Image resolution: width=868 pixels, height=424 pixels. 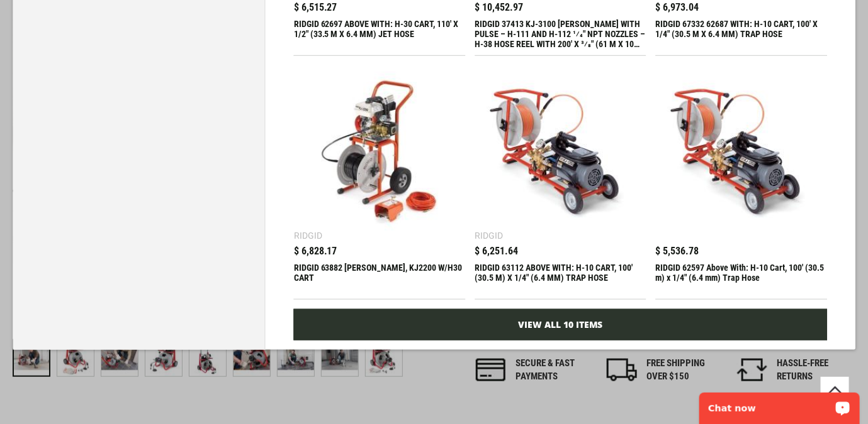 I want to click on img: RIDGID 62597 Above With: H-10 Cart, 100' (30.5 m) x 1/4, so click(x=741, y=151).